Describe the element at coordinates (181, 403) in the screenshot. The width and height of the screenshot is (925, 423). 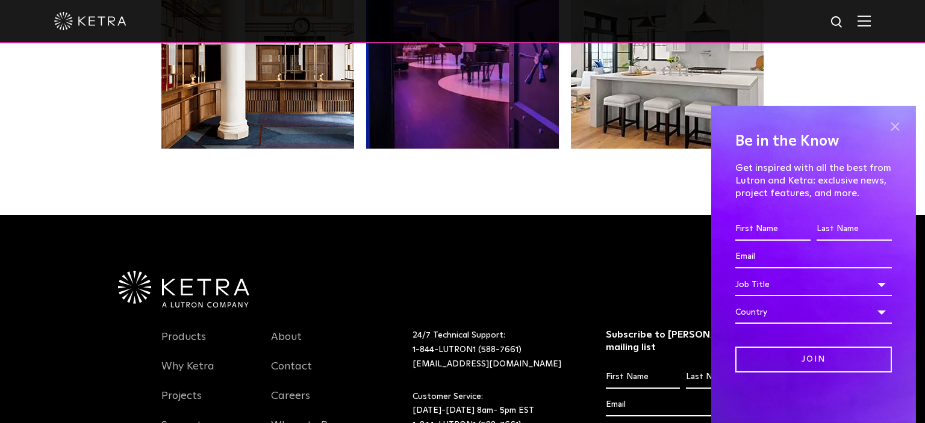
I see `a: Projects` at that location.